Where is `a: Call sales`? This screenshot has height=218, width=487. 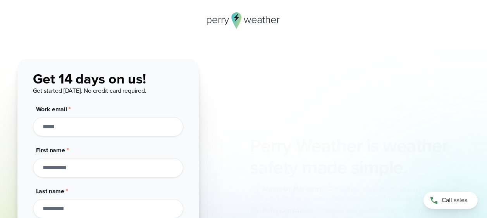
a: Call sales is located at coordinates (451, 201).